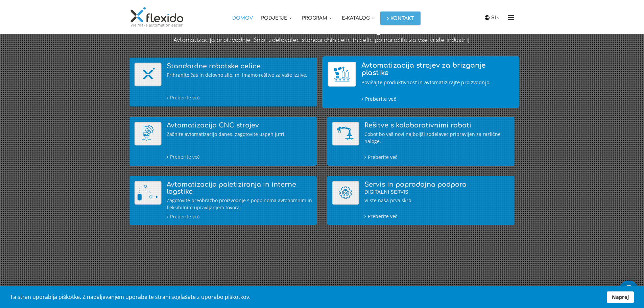 Image resolution: width=644 pixels, height=308 pixels. What do you see at coordinates (438, 69) in the screenshot?
I see `h4: Avtomatizacija strojev za brizganje plastike` at bounding box center [438, 69].